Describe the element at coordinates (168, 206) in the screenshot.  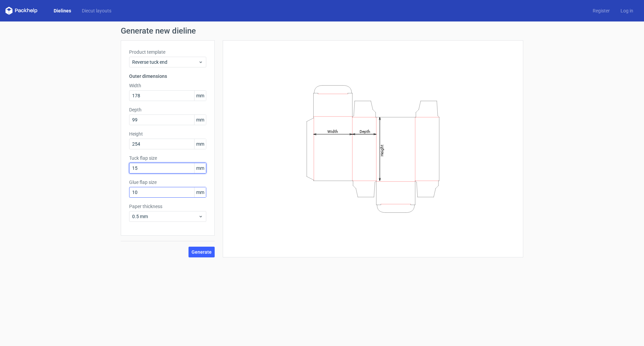
I see `label: Paper thickness` at that location.